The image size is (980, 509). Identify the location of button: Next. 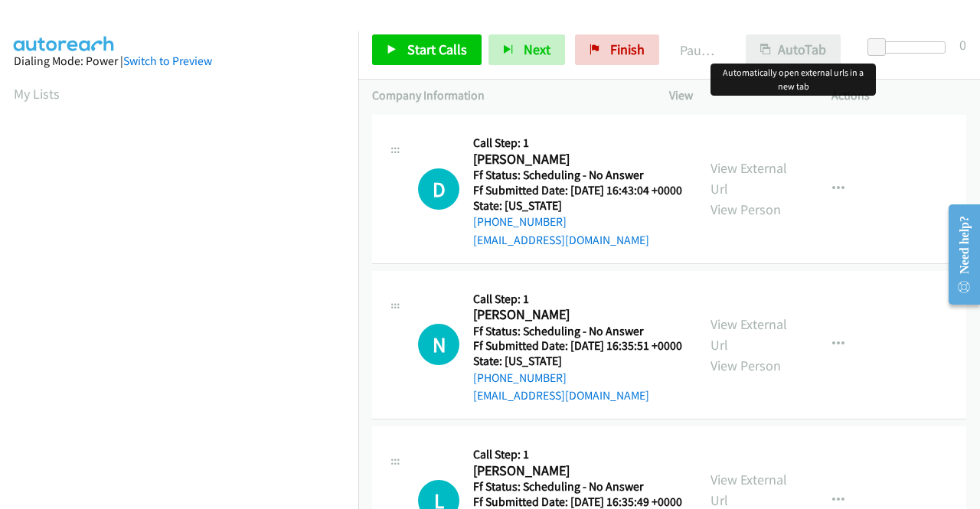
(526, 50).